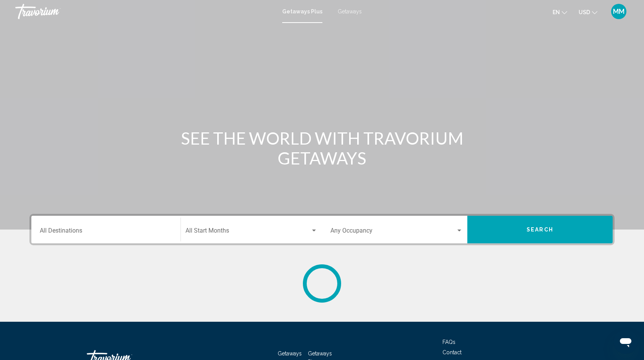 The height and width of the screenshot is (360, 644). What do you see at coordinates (452, 352) in the screenshot?
I see `span: Contact` at bounding box center [452, 352].